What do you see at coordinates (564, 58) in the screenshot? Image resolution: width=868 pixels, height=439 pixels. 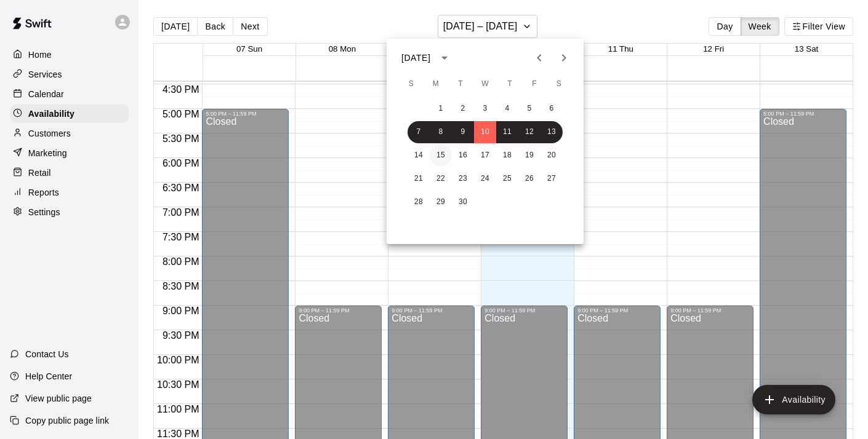 I see `button: Next month` at bounding box center [564, 58].